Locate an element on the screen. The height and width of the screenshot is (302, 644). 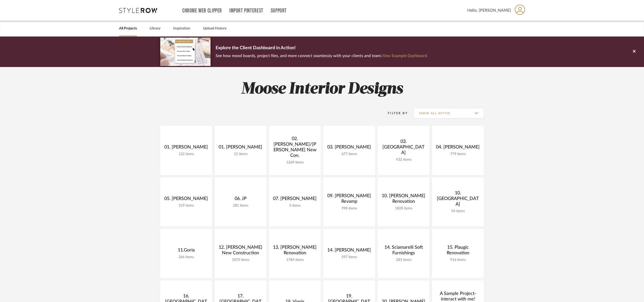
div: 319 items is located at coordinates (186, 206).